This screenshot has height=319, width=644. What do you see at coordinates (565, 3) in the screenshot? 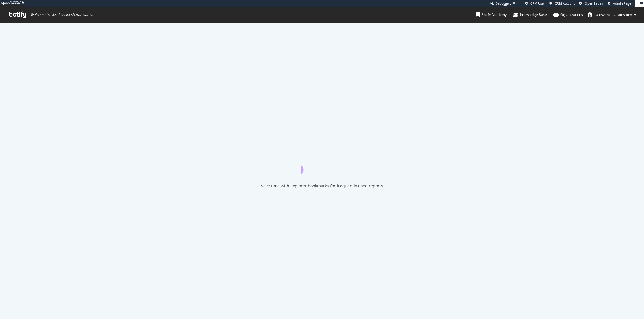
I see `span: CRM Account` at bounding box center [565, 3].